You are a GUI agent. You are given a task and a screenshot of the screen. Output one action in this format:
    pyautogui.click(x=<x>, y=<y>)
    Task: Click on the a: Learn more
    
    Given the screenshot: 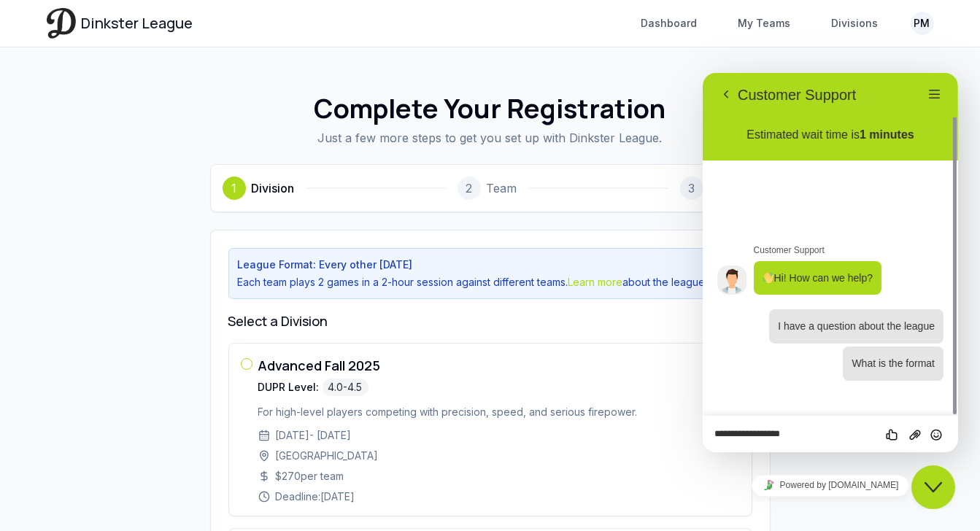 What is the action you would take?
    pyautogui.click(x=595, y=282)
    